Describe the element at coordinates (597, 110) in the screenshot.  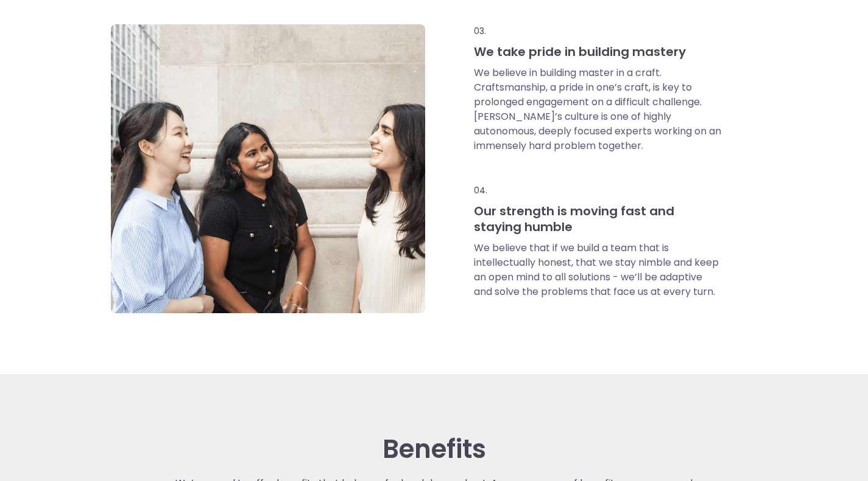
I see `p: We believe in building master in a craft. Craftsmanship, a pride in one’s craft, is key to prolon...` at that location.